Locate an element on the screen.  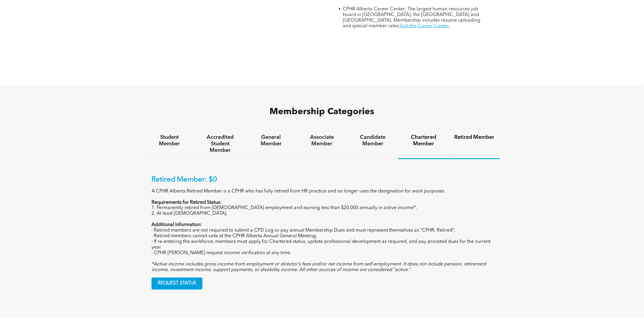
a: REQUEST STATUS is located at coordinates (177, 284).